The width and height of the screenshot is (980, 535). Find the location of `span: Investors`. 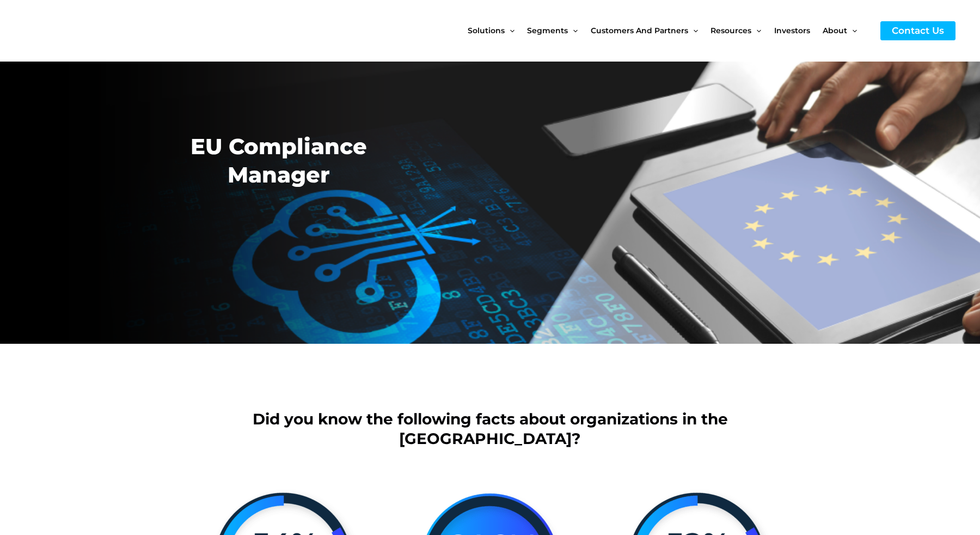

span: Investors is located at coordinates (792, 31).